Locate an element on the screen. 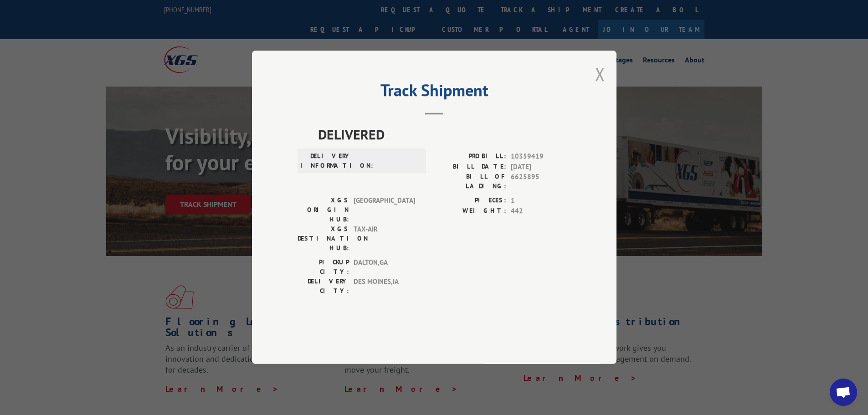 The image size is (868, 415). span: 6625895 is located at coordinates (541, 182).